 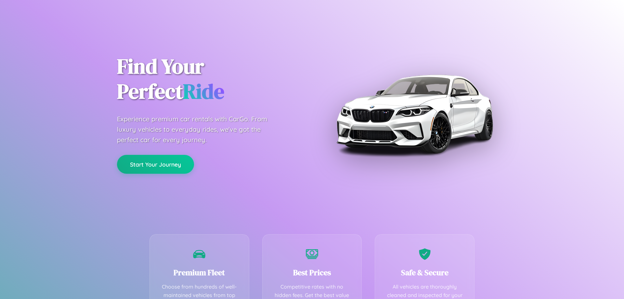 I want to click on h1: Find Your Perfect, so click(x=210, y=79).